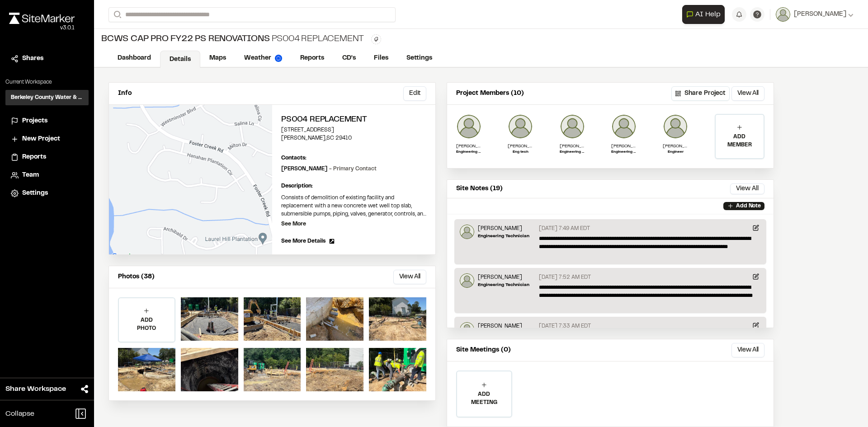 This screenshot has width=868, height=427. What do you see at coordinates (42, 18) in the screenshot?
I see `img: rebrand.png` at bounding box center [42, 18].